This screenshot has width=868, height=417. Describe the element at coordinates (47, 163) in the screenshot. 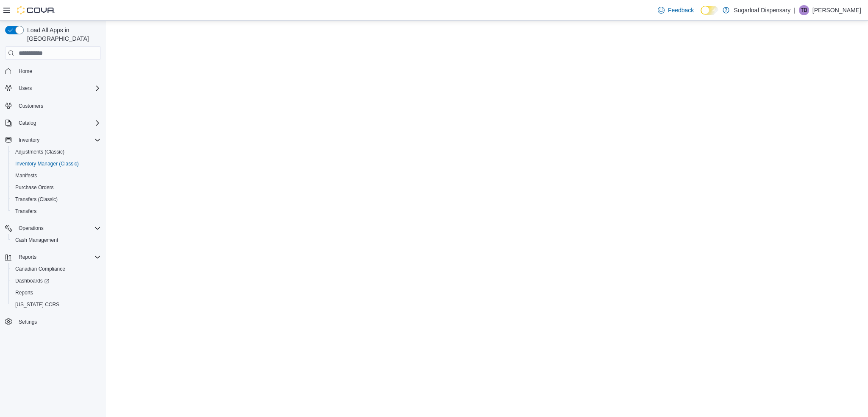

I see `a: Inventory Manager (Classic)` at that location.